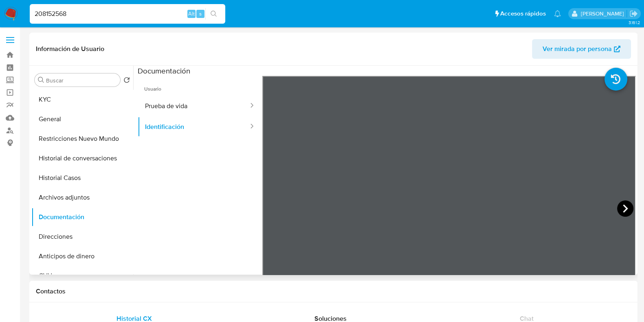 The width and height of the screenshot is (644, 322). Describe the element at coordinates (578, 49) in the screenshot. I see `span: Ver mirada por persona` at that location.